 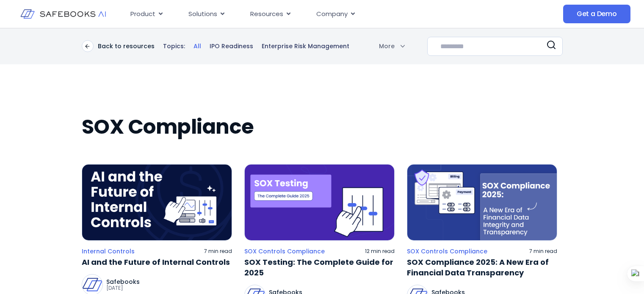 I want to click on img: a hand holding a piece of paper with the words,'a and the future, so click(x=156, y=202).